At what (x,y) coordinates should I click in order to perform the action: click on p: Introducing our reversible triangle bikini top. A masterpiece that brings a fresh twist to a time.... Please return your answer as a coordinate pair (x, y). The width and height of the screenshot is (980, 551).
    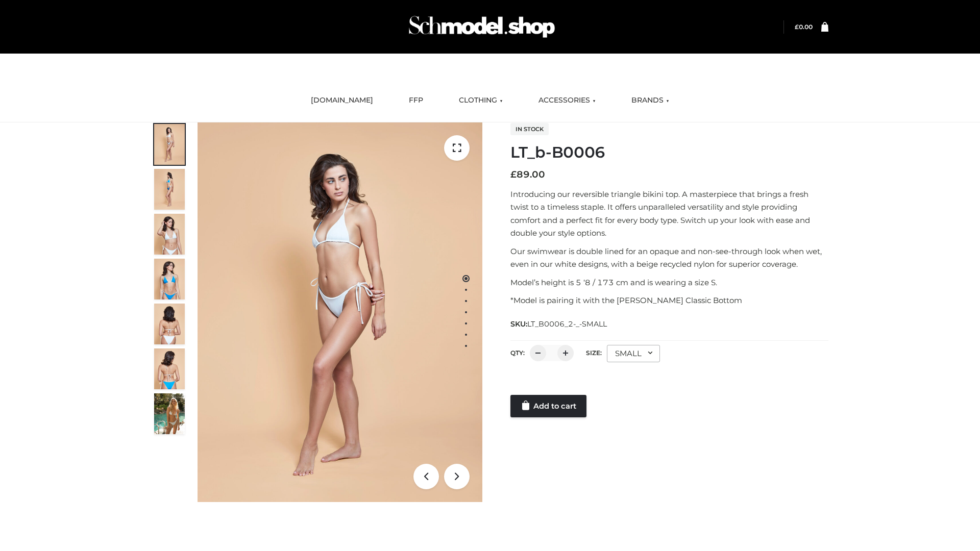
    Looking at the image, I should click on (669, 214).